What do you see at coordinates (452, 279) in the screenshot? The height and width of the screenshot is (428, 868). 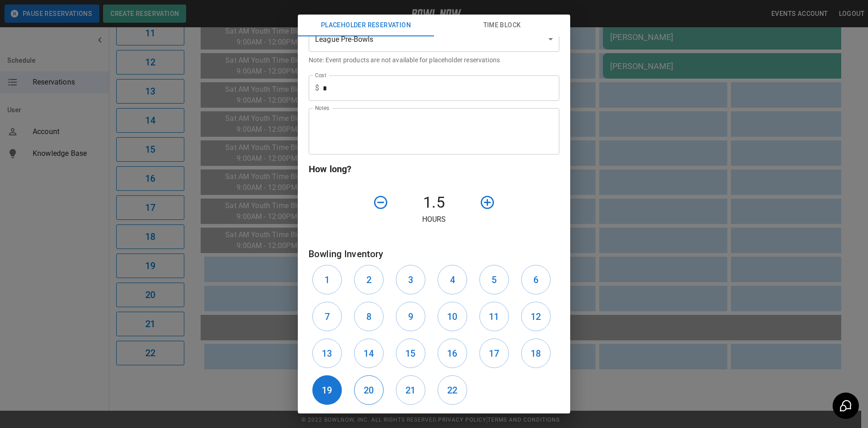 I see `button: 4` at bounding box center [452, 279].